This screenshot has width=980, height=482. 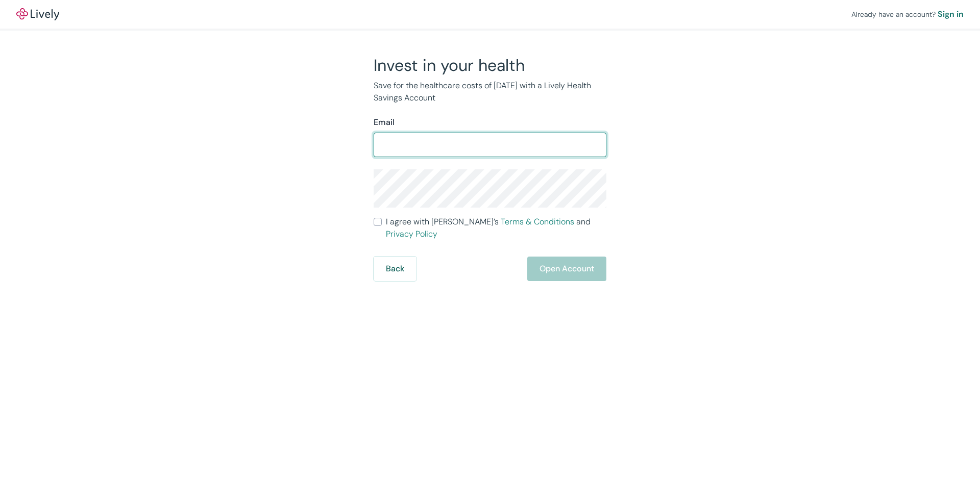 What do you see at coordinates (38, 14) in the screenshot?
I see `a: LivelyLively` at bounding box center [38, 14].